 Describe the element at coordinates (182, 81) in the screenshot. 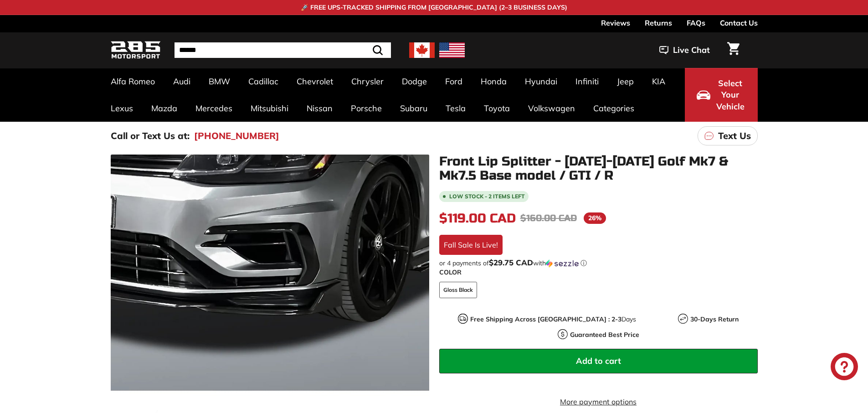

I see `a: Audi` at that location.